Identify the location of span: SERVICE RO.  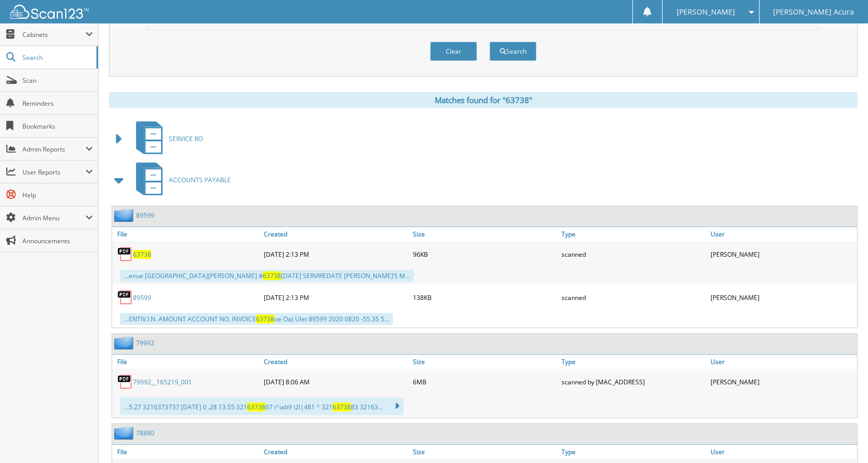
(186, 138).